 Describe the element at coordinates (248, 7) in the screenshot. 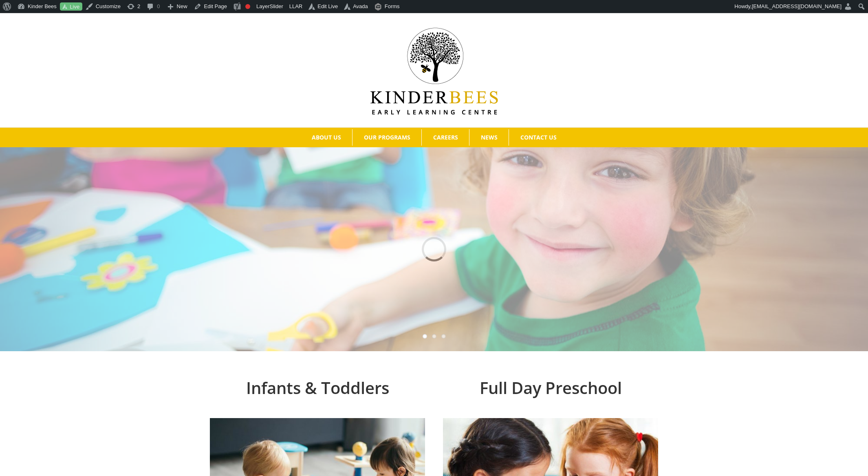

I see `div: Focus keyphrase not set` at that location.